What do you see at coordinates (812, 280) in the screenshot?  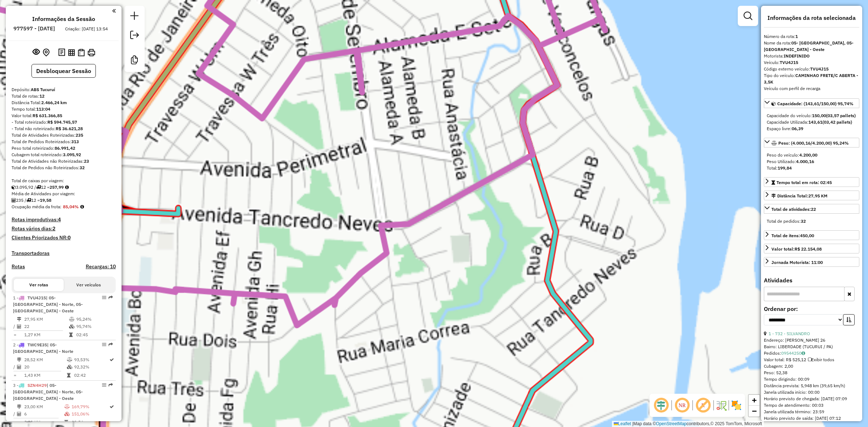 I see `h4: Atividades` at bounding box center [812, 280].